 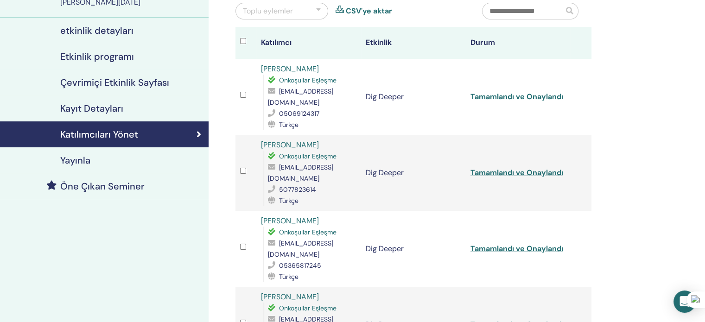 I want to click on th: Etkinlik, so click(x=414, y=43).